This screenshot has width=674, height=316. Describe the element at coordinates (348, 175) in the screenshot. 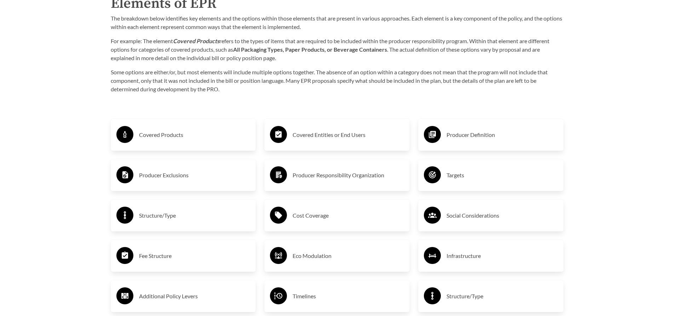

I see `h3: Producer Responsibility Organization` at that location.